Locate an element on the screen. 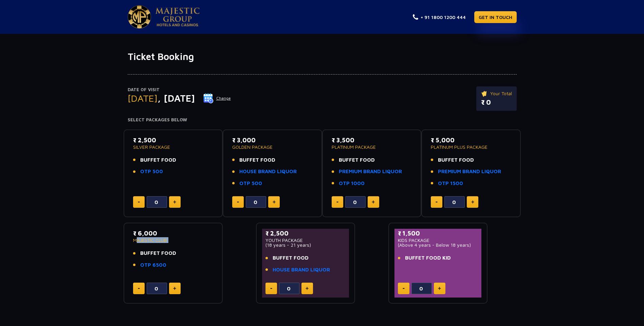 The image size is (644, 326). p: ₹ 3,000 is located at coordinates (272, 140).